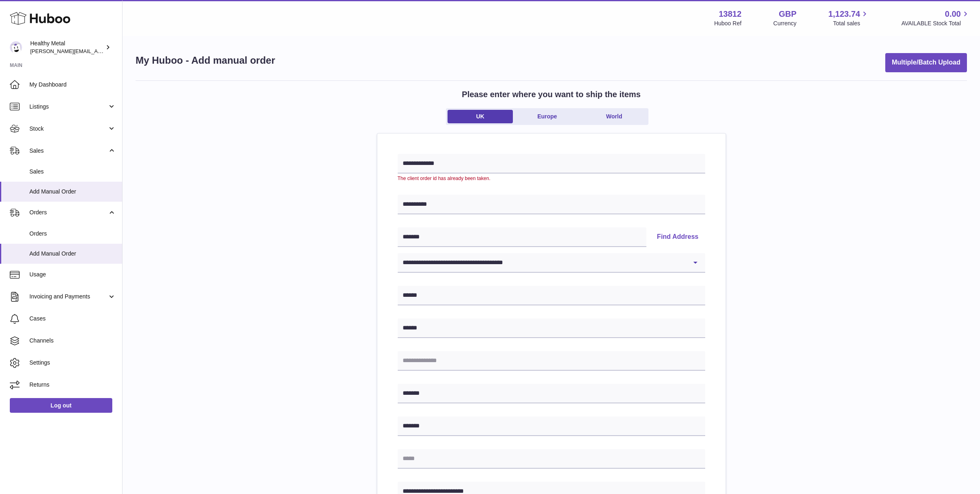 This screenshot has width=980, height=494. I want to click on div: Healthy Metal, so click(67, 47).